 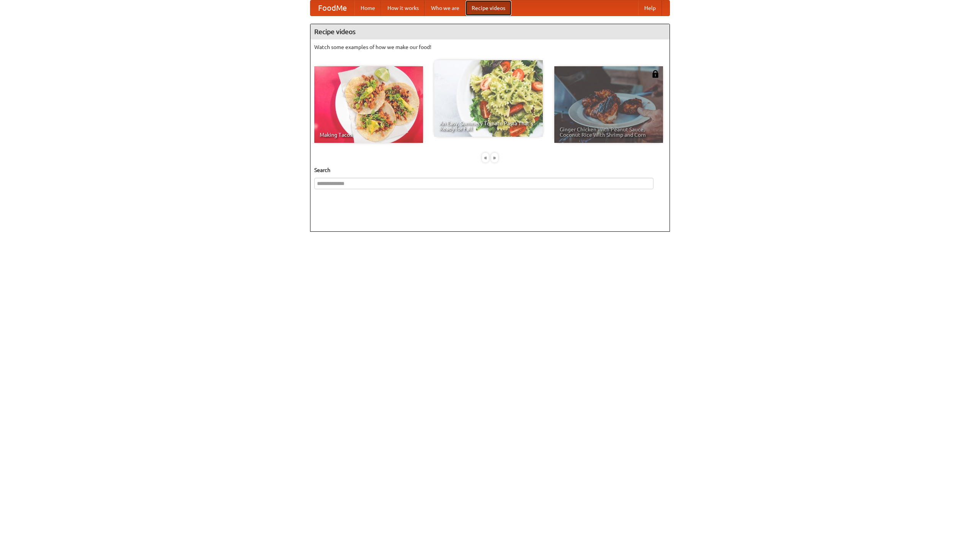 I want to click on img: 483408.png, so click(x=655, y=74).